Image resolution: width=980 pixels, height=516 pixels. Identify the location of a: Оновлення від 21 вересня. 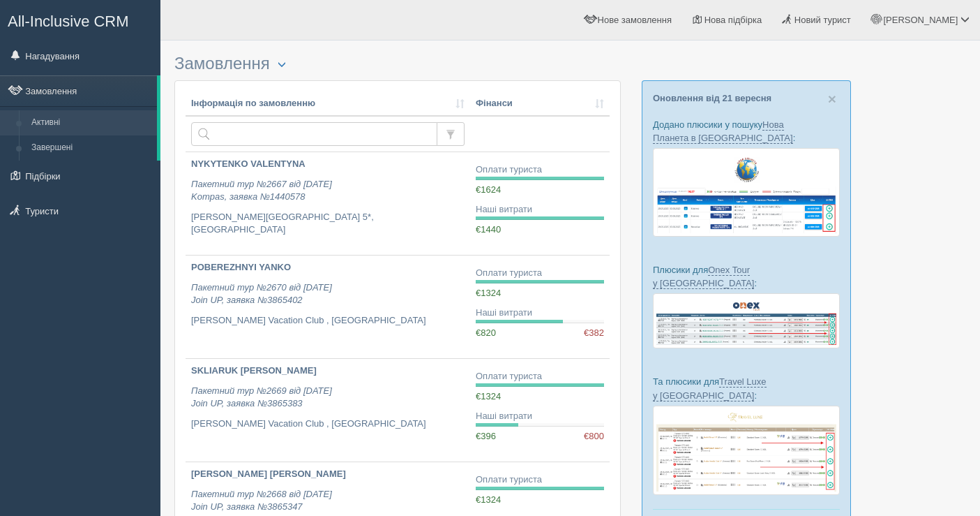
(712, 98).